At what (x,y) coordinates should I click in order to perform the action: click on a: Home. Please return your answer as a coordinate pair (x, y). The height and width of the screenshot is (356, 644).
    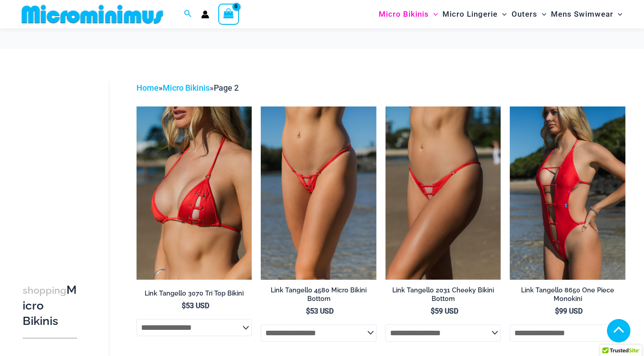
    Looking at the image, I should click on (147, 88).